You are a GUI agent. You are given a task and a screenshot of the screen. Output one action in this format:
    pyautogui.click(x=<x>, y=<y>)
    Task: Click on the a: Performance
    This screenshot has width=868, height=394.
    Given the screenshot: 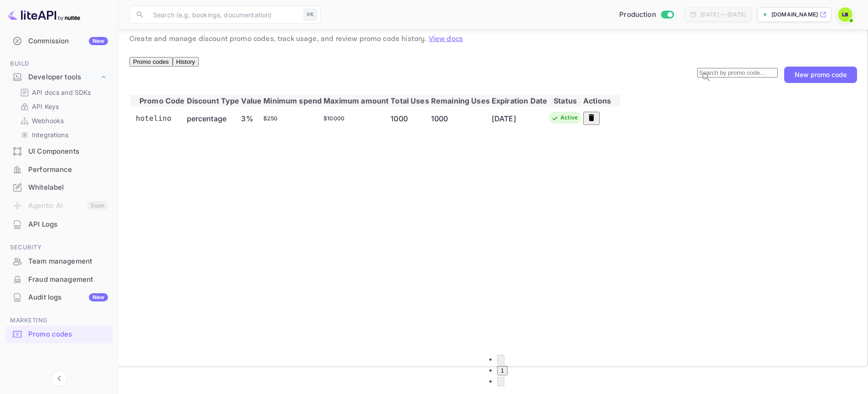 What is the action you would take?
    pyautogui.click(x=59, y=169)
    